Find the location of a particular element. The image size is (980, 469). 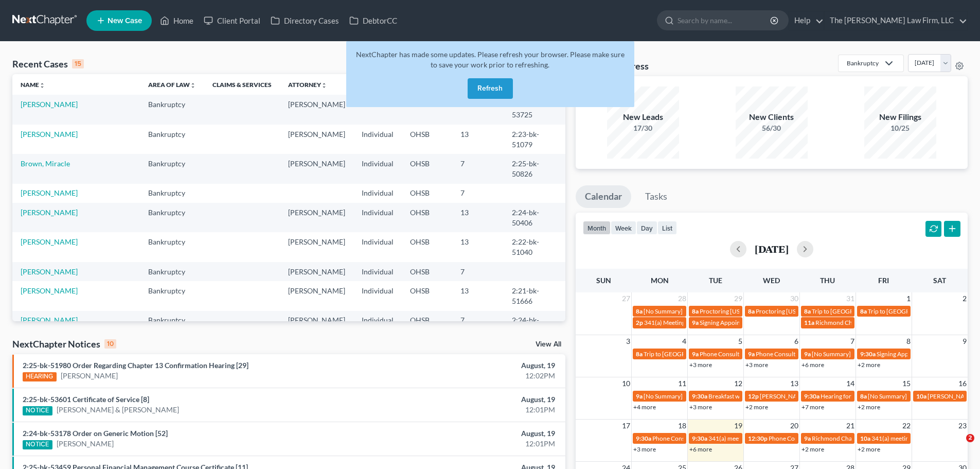

span: 12:30p is located at coordinates (758, 438).